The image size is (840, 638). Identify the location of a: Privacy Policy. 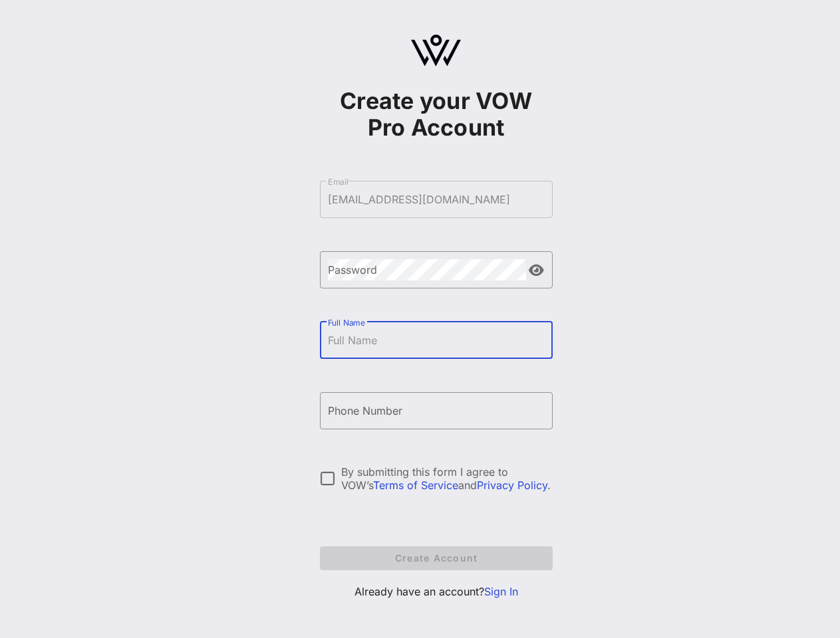
(513, 485).